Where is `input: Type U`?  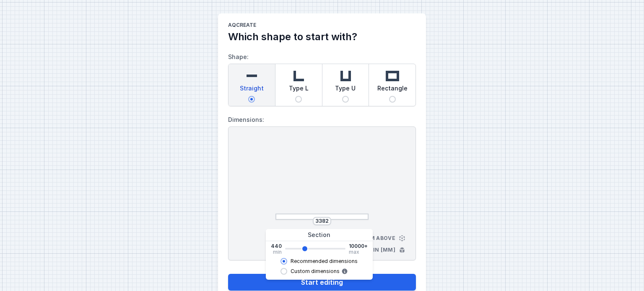
input: Type U is located at coordinates (346, 99).